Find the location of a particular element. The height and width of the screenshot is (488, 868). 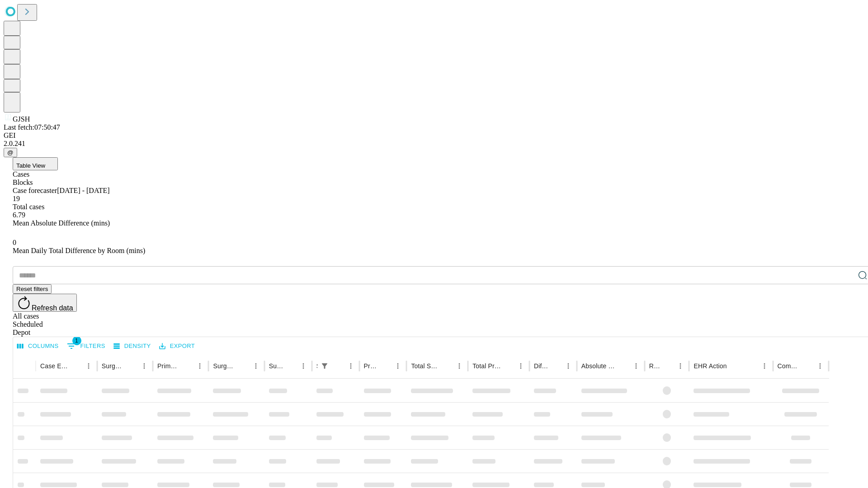

div: Scheduled In Room Duration is located at coordinates (317, 366).